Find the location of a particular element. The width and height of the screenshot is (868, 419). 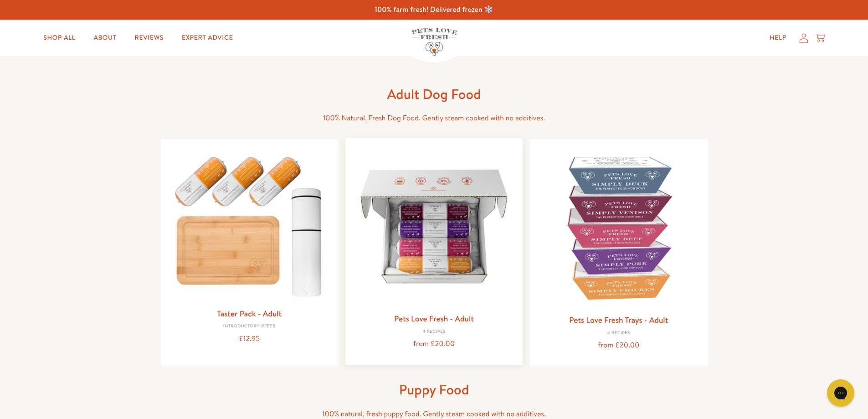

h1: Puppy Food is located at coordinates (434, 389).